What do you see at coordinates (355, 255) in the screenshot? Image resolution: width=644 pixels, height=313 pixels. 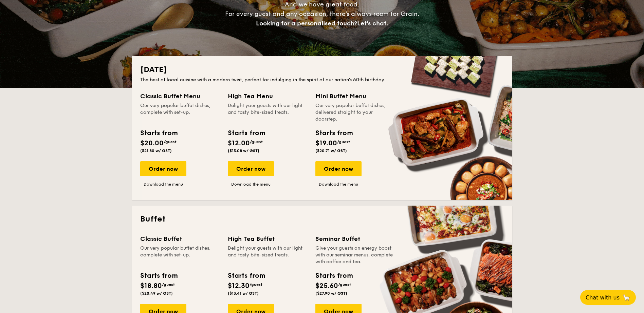 I see `div: Give your guests an energy boost with our seminar menus, complete with coffee and tea.` at bounding box center [355, 255].